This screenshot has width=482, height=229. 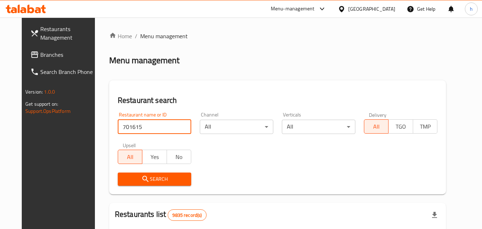 What do you see at coordinates (277, 36) in the screenshot?
I see `nav: breadcrumb` at bounding box center [277, 36].